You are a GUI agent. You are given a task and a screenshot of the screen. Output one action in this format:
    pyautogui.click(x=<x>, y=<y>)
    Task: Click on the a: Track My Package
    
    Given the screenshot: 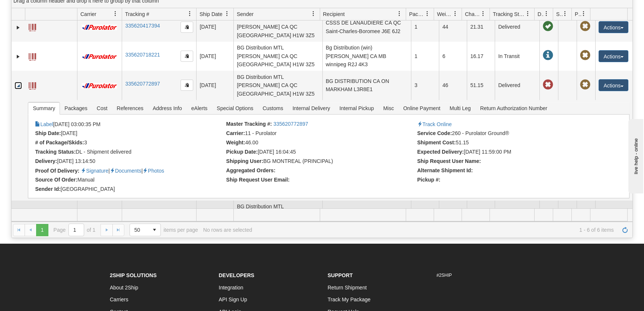 What is the action you would take?
    pyautogui.click(x=349, y=299)
    